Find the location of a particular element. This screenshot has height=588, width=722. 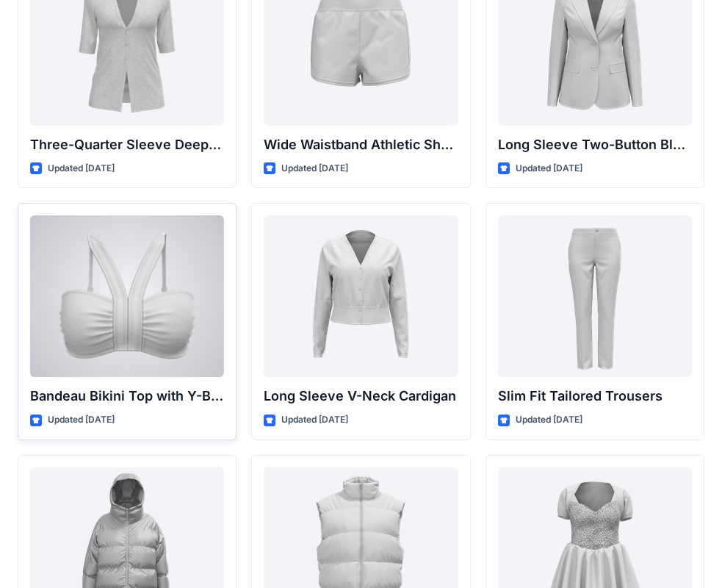

p: Wide Waistband Athletic Shorts is located at coordinates (361, 145).